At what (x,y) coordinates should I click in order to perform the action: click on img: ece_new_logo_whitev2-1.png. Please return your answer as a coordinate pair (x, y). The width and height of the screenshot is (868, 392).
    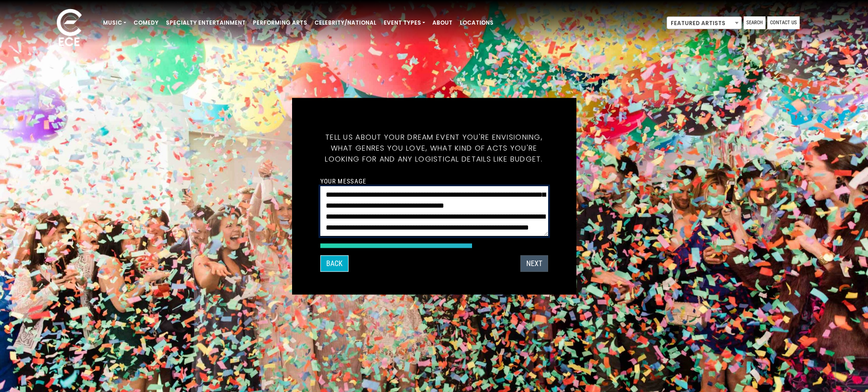
    Looking at the image, I should click on (69, 28).